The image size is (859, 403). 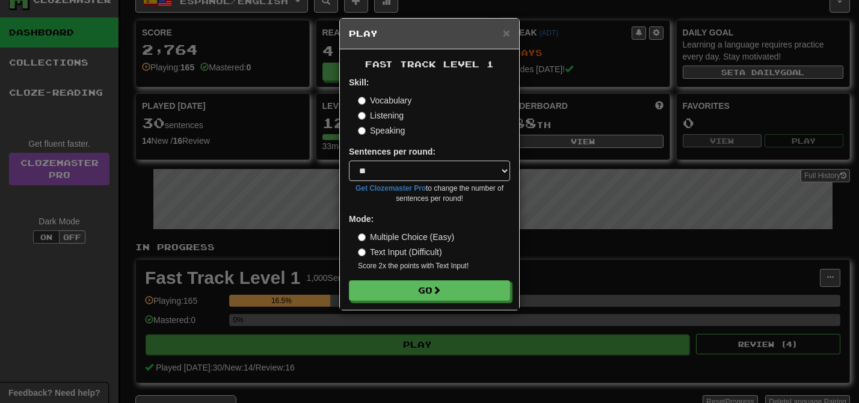 What do you see at coordinates (430, 291) in the screenshot?
I see `button: Go` at bounding box center [430, 291].